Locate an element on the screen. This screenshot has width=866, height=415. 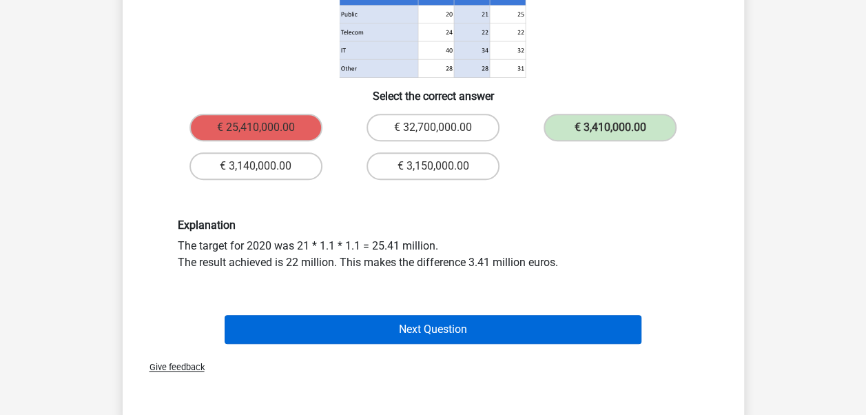
label: € 3,150,000.00 is located at coordinates (433, 166).